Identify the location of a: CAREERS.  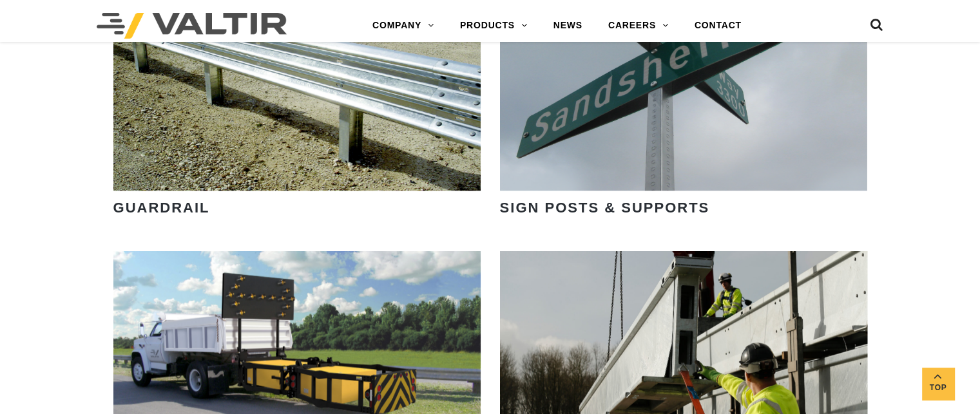
(638, 26).